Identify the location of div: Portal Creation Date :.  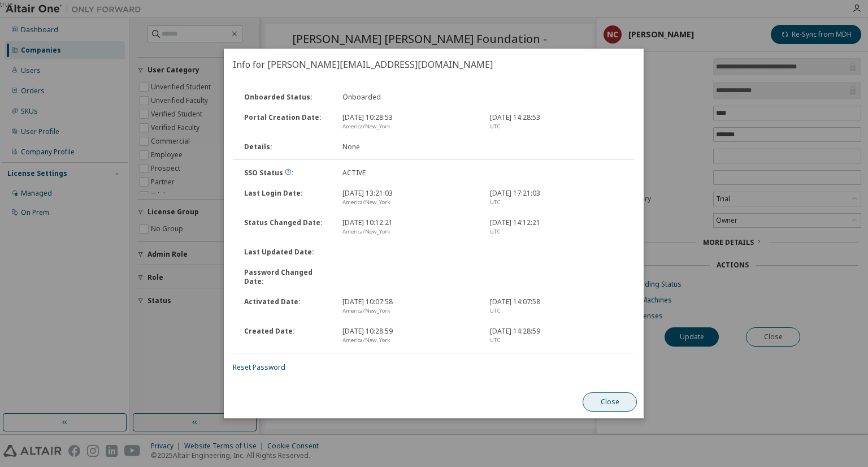
(286, 122).